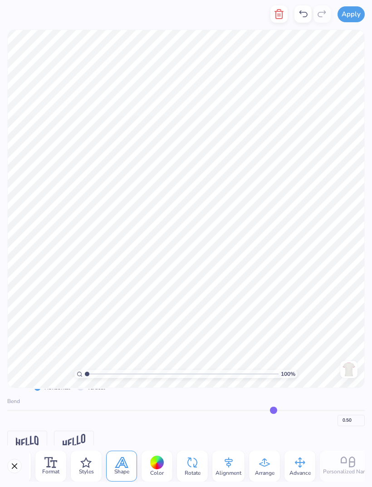 This screenshot has height=487, width=372. What do you see at coordinates (122, 472) in the screenshot?
I see `span: Shape` at bounding box center [122, 472].